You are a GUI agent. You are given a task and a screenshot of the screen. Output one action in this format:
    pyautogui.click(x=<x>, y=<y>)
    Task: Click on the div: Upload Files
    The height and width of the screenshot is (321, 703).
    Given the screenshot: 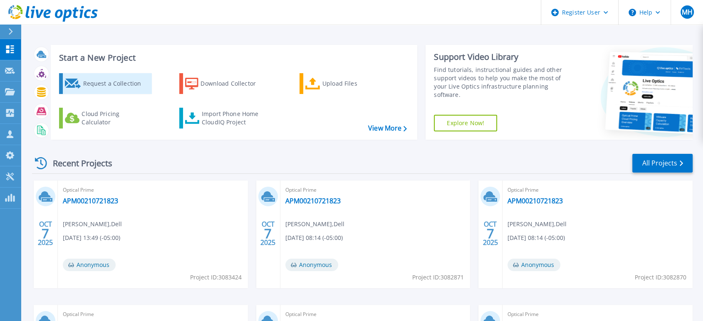 What is the action you would take?
    pyautogui.click(x=356, y=84)
    